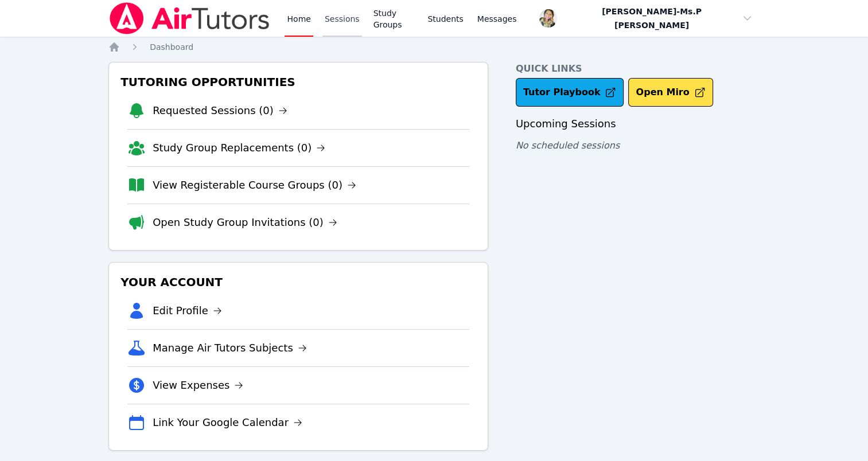 Image resolution: width=868 pixels, height=461 pixels. What do you see at coordinates (298, 82) in the screenshot?
I see `h3: Tutoring Opportunities` at bounding box center [298, 82].